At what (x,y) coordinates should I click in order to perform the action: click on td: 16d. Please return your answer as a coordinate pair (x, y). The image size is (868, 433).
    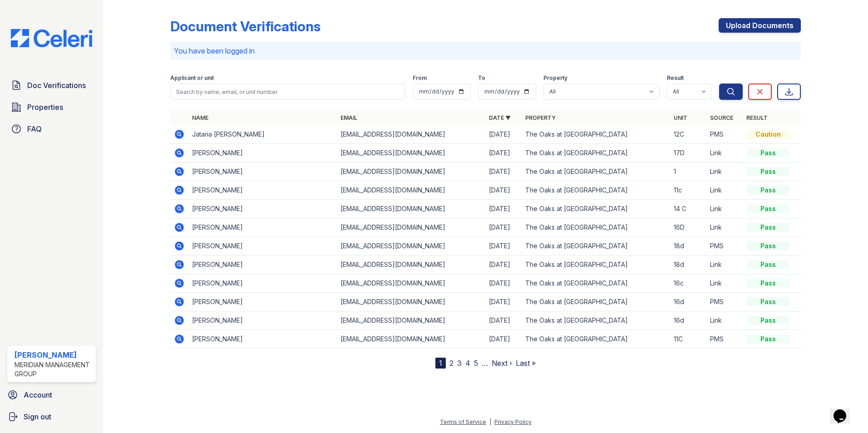
    Looking at the image, I should click on (688, 320).